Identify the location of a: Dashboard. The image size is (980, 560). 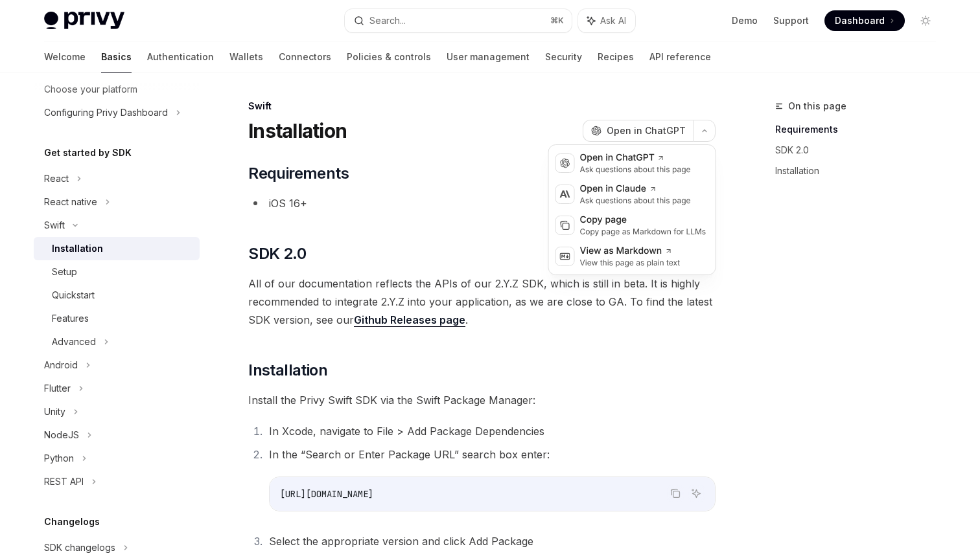
(864, 21).